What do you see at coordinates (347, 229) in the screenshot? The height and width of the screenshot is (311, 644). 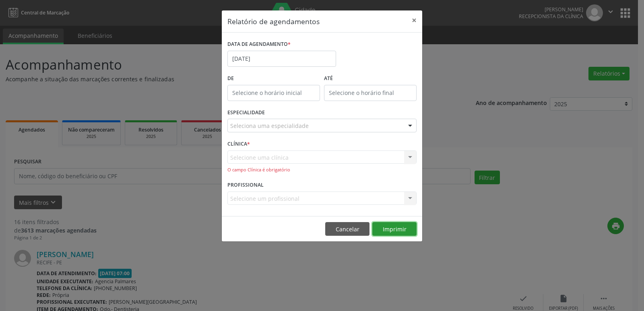 I see `button: Cancelar` at bounding box center [347, 229].